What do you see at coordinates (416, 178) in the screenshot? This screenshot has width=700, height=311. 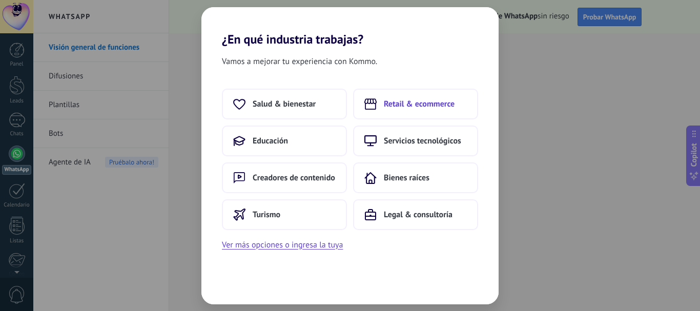 I see `button: Bienes raíces` at bounding box center [416, 178].